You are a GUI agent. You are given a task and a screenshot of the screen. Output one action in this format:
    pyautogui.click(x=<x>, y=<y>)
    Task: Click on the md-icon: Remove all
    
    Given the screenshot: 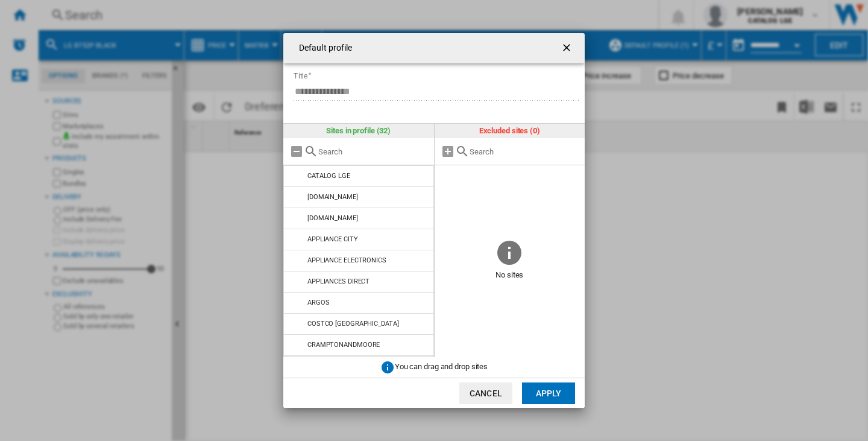 What is the action you would take?
    pyautogui.click(x=297, y=151)
    